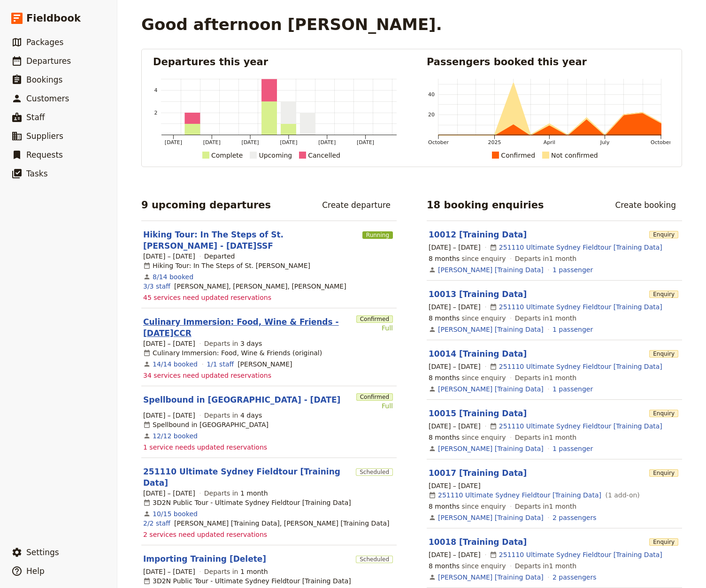 Image resolution: width=706 pixels, height=588 pixels. I want to click on a: Importing Training [Delete], so click(205, 559).